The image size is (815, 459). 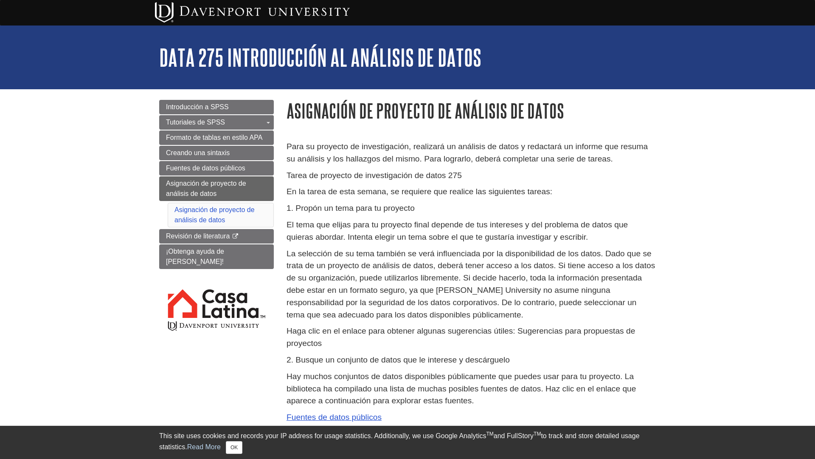 I want to click on button: Close, so click(x=234, y=447).